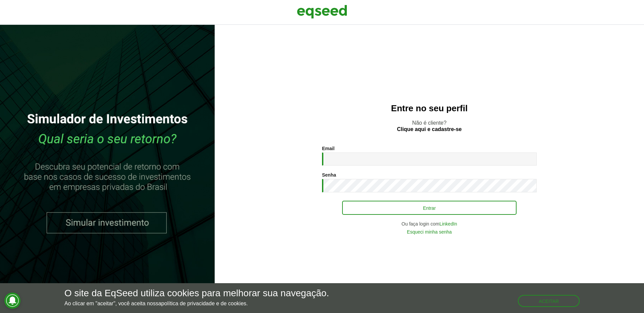 The image size is (644, 313). I want to click on label: Email, so click(328, 149).